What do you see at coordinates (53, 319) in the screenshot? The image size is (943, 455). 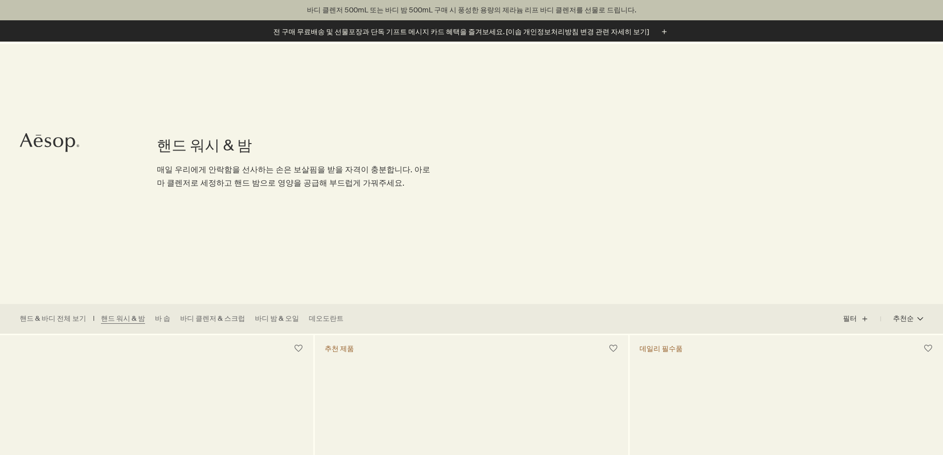 I see `a: 핸드 & 바디 전체 보기` at bounding box center [53, 319].